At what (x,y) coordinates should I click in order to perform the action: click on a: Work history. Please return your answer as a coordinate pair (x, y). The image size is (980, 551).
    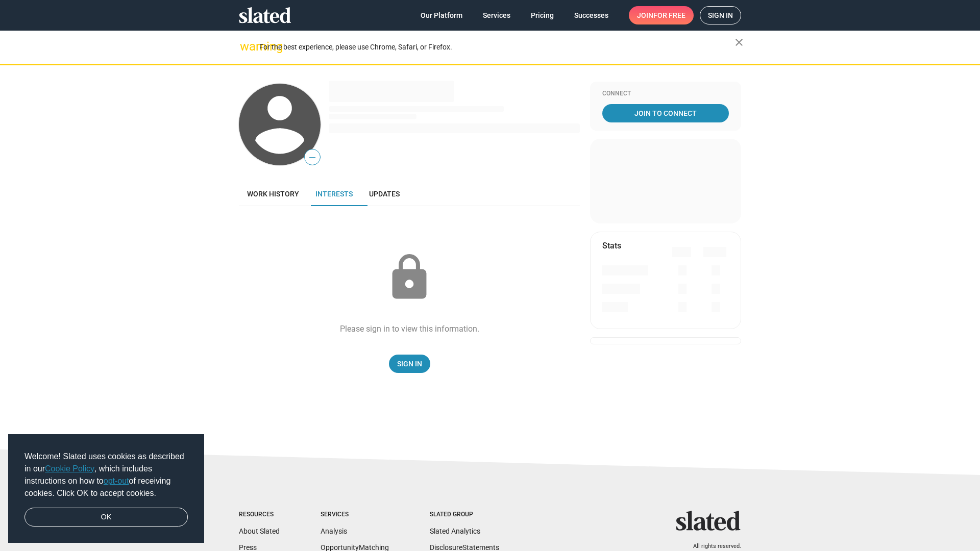
    Looking at the image, I should click on (273, 194).